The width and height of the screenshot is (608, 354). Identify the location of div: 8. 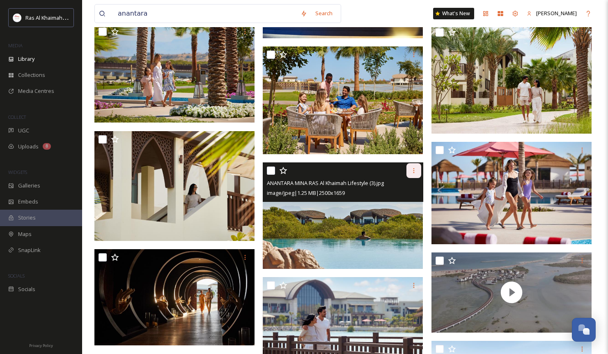
(47, 146).